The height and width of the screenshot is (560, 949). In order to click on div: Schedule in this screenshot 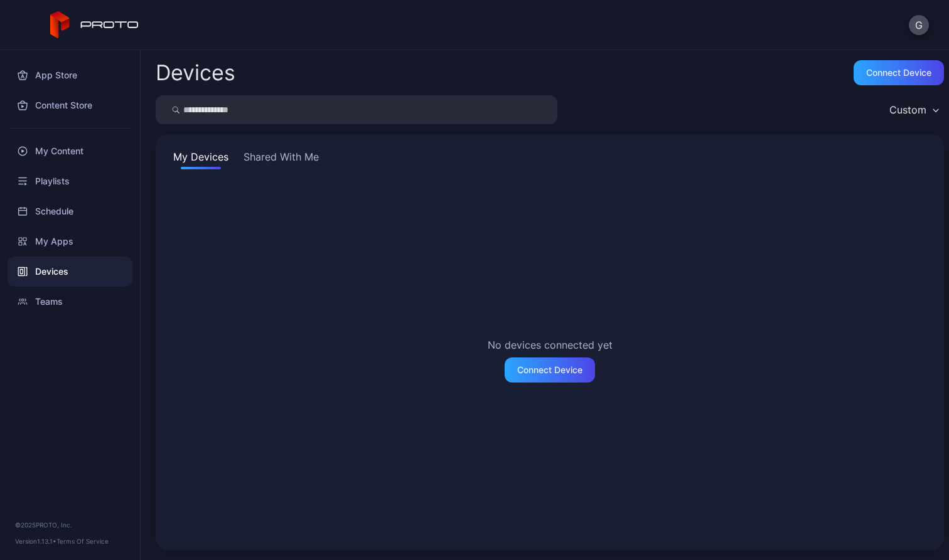, I will do `click(70, 211)`.